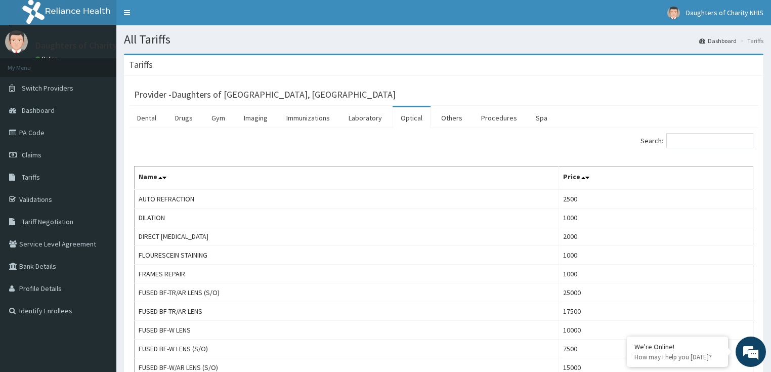  I want to click on td: 25000, so click(657, 293).